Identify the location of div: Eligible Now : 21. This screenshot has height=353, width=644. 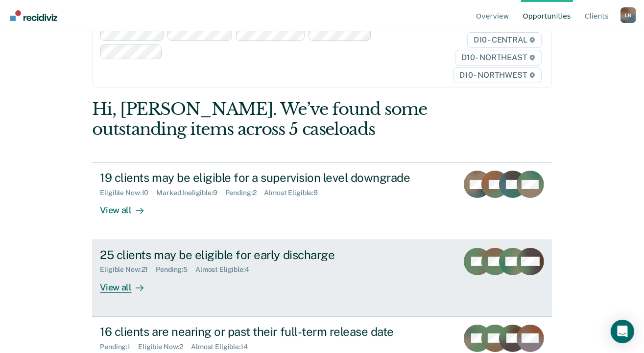
(128, 269).